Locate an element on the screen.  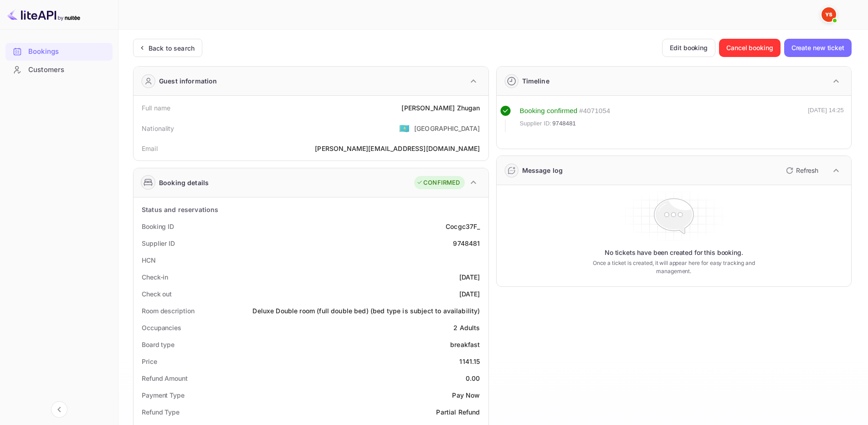
a: Customers is located at coordinates (59, 70).